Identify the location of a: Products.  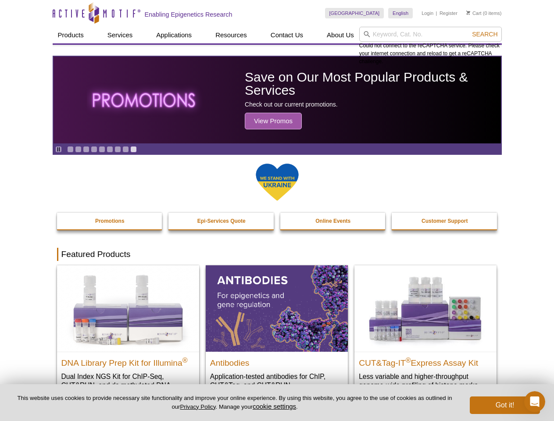
(71, 35).